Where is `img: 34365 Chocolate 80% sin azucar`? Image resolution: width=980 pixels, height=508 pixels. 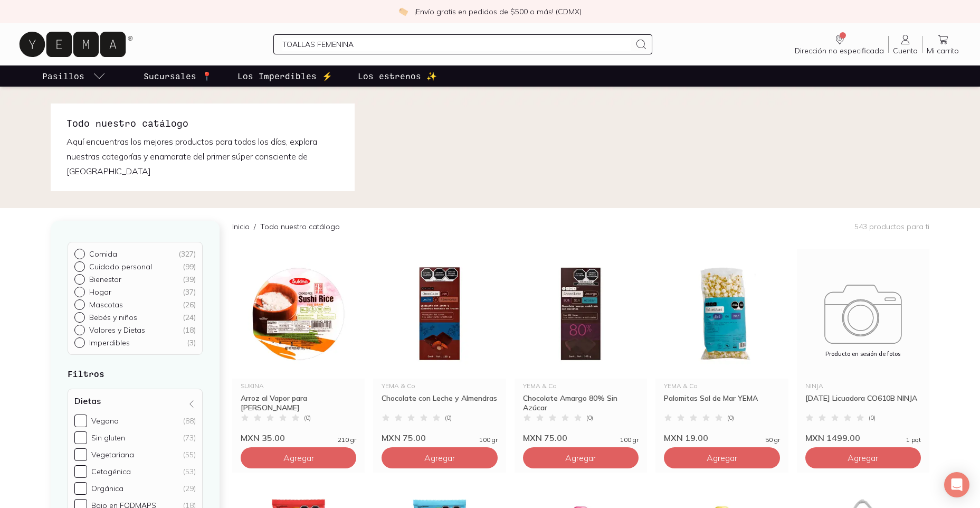
img: 34365 Chocolate 80% sin azucar is located at coordinates (581, 314).